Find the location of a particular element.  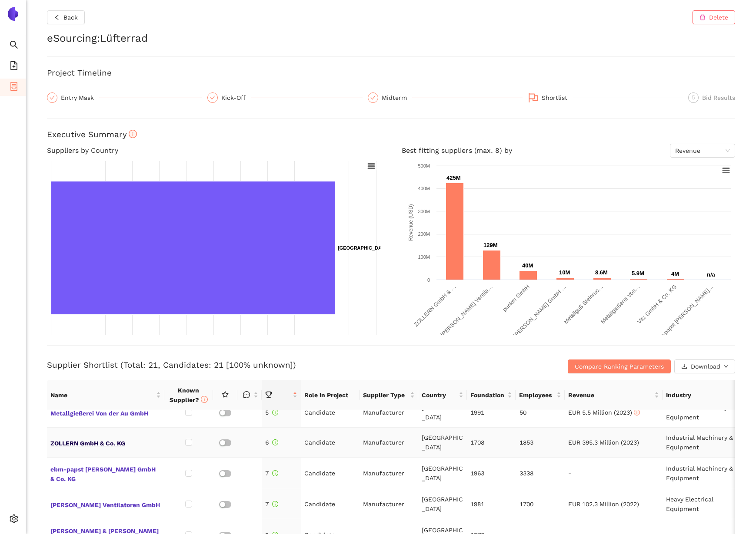

span: flag is located at coordinates (533, 98).